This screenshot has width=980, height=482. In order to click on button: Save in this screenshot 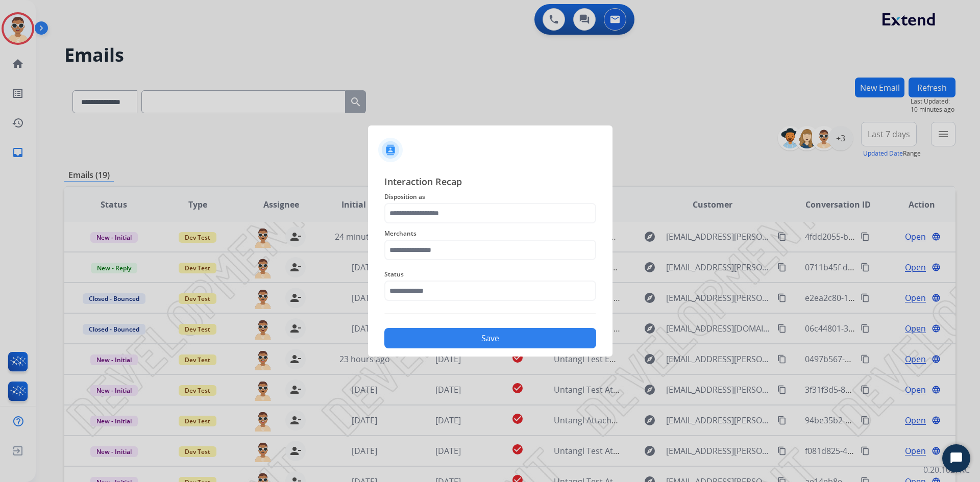, I will do `click(490, 338)`.